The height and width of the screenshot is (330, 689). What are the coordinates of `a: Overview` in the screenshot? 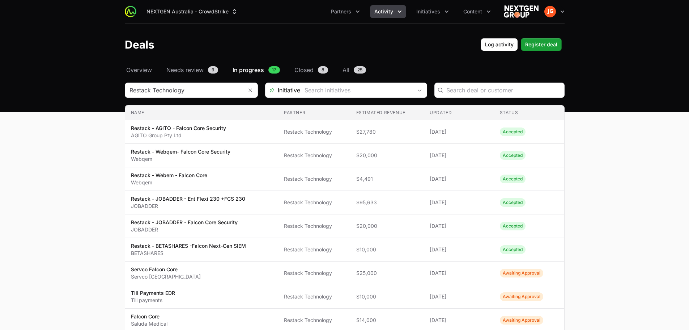 It's located at (139, 70).